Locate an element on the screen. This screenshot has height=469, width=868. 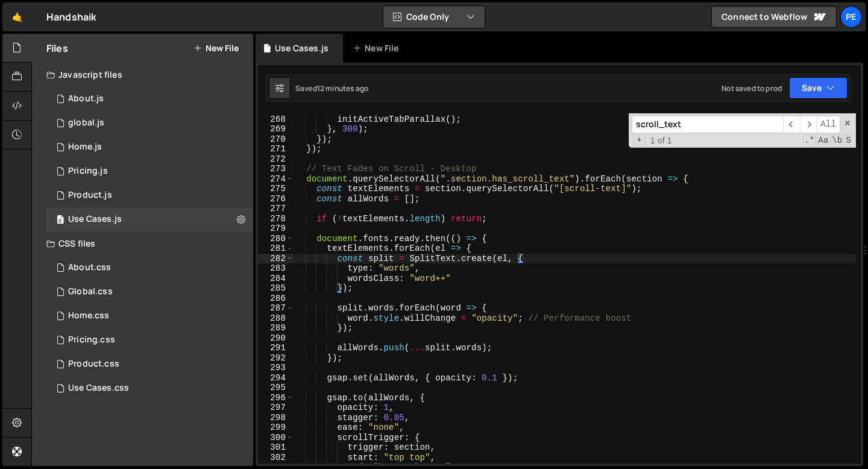
a: Connect to Webflow is located at coordinates (774, 17).